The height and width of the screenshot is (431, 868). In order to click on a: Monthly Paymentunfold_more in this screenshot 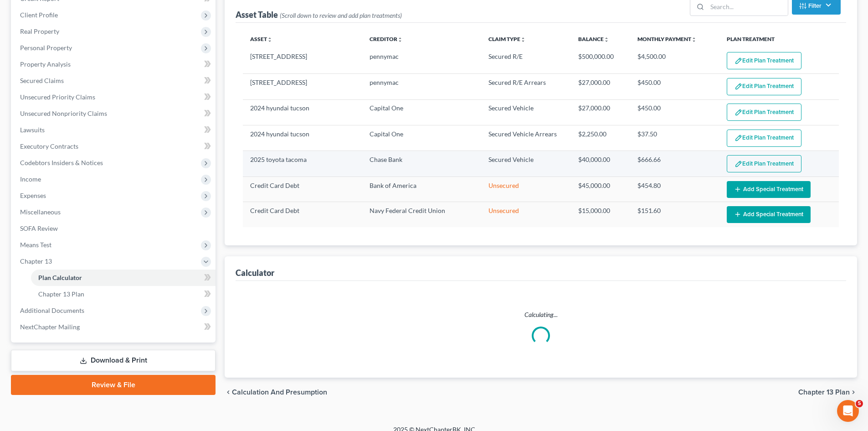, I will do `click(667, 39)`.